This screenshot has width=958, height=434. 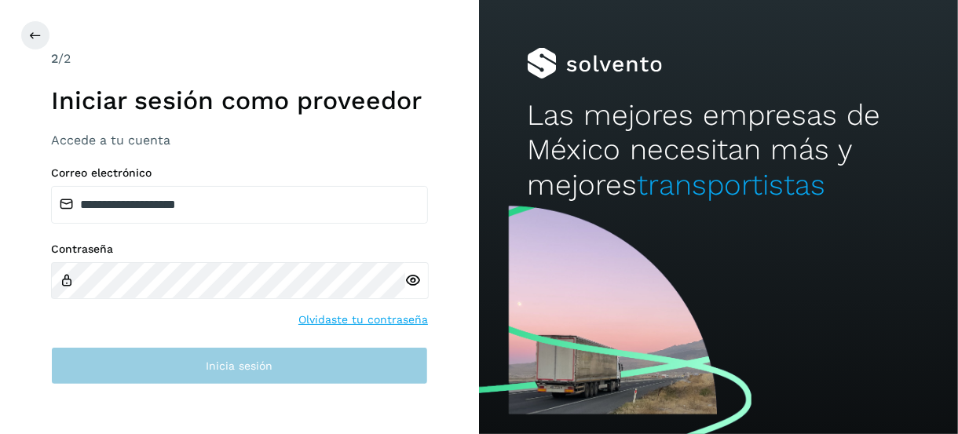 I want to click on div: /2, so click(x=240, y=59).